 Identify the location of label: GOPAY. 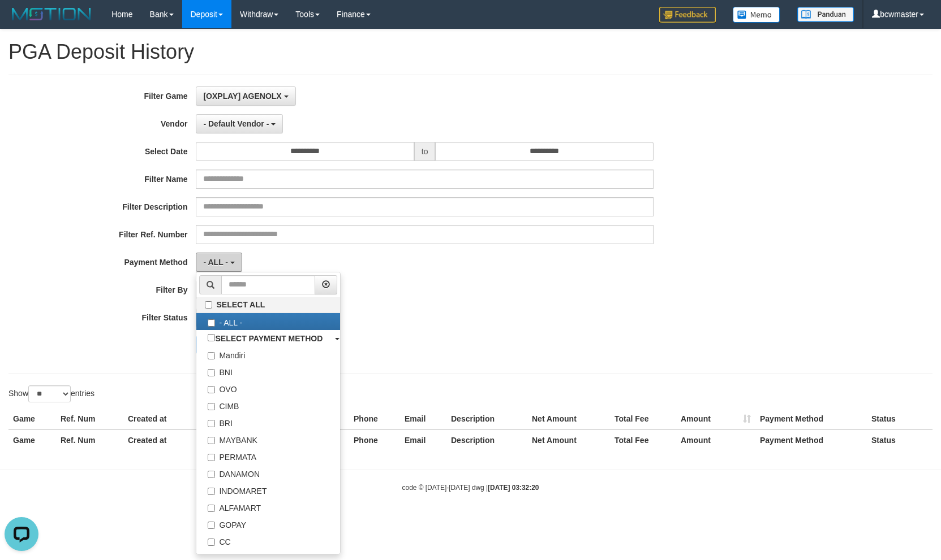
(268, 524).